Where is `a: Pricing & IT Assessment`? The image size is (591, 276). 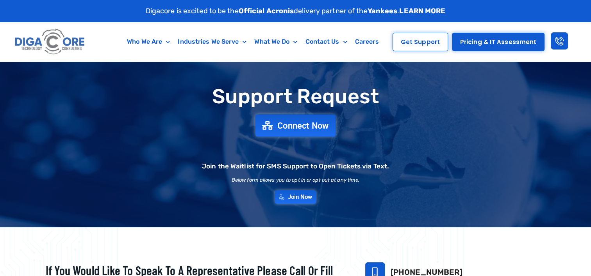 a: Pricing & IT Assessment is located at coordinates (498, 42).